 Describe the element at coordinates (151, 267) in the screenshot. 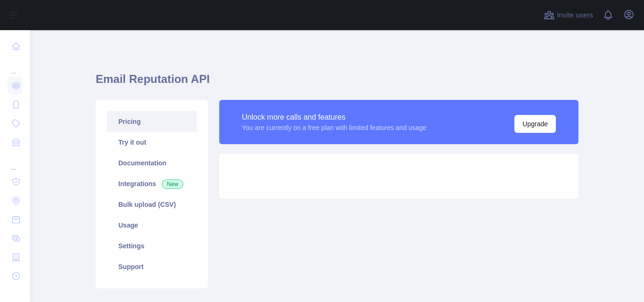

I see `a: Support` at that location.